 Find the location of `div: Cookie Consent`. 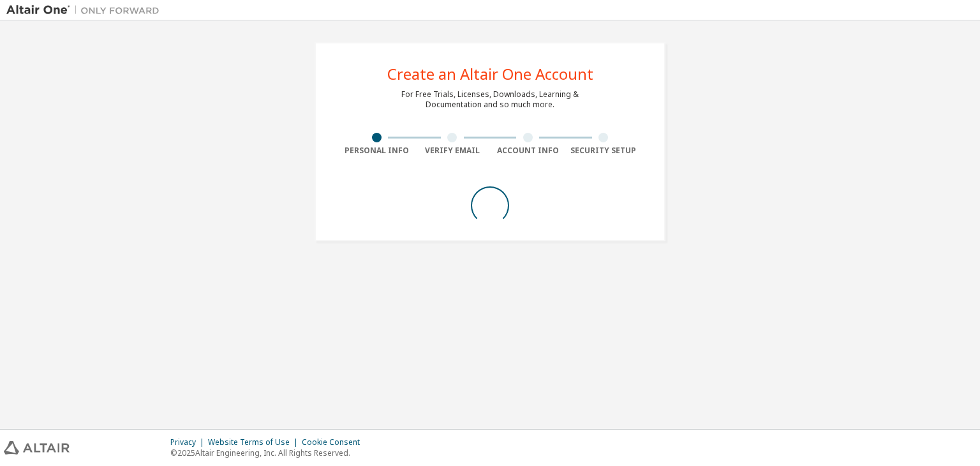

div: Cookie Consent is located at coordinates (334, 442).